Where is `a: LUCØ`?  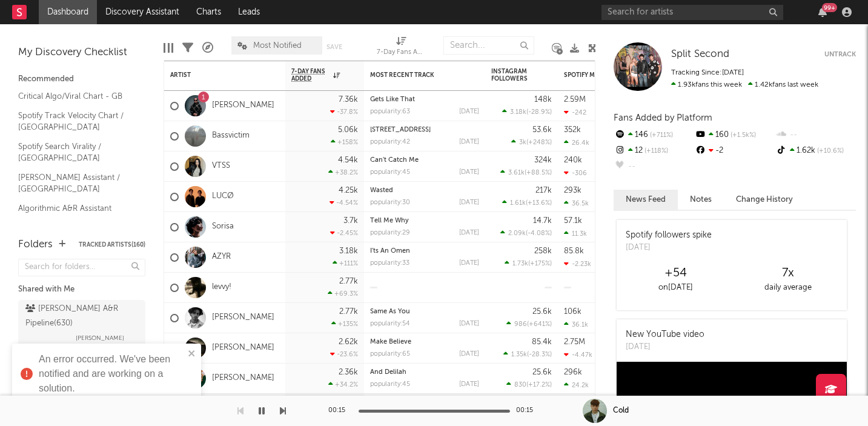 a: LUCØ is located at coordinates (223, 197).